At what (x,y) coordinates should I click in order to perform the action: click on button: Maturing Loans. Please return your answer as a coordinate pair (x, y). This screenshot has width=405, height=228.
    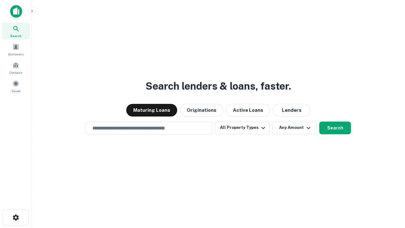
    Looking at the image, I should click on (152, 110).